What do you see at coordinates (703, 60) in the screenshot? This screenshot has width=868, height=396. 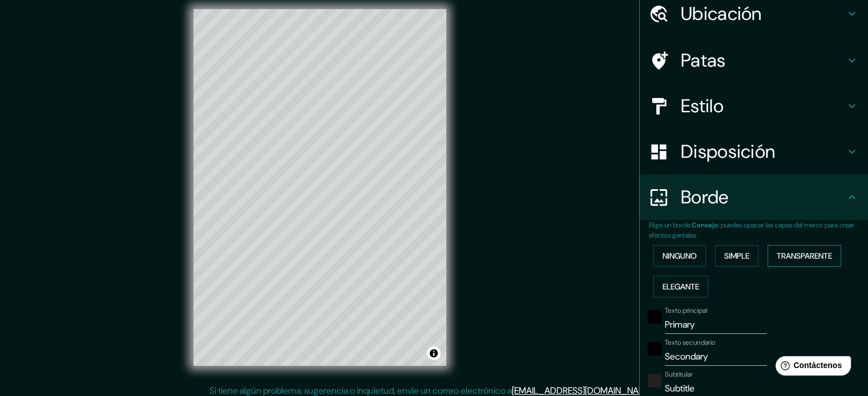 I see `font: Patas` at bounding box center [703, 60].